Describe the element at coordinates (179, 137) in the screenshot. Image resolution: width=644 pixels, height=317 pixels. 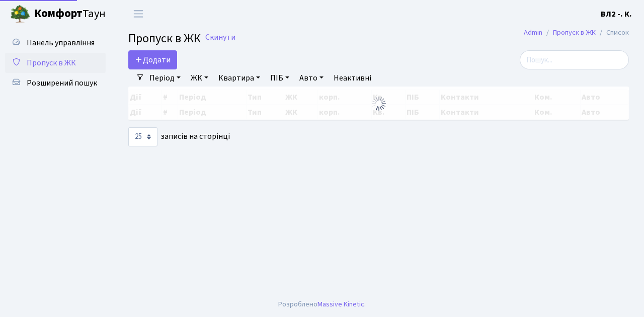
I see `label: записів на сторінці` at that location.